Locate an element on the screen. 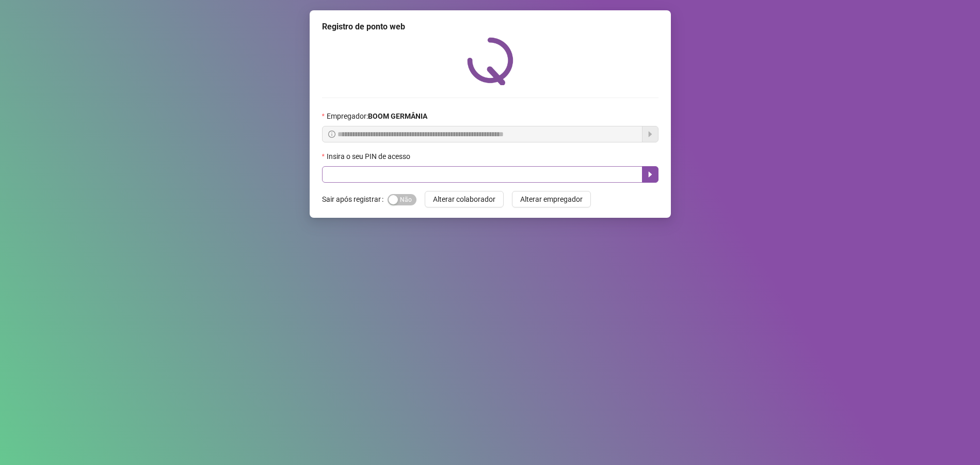 Image resolution: width=980 pixels, height=465 pixels. span: Alterar colaborador is located at coordinates (464, 199).